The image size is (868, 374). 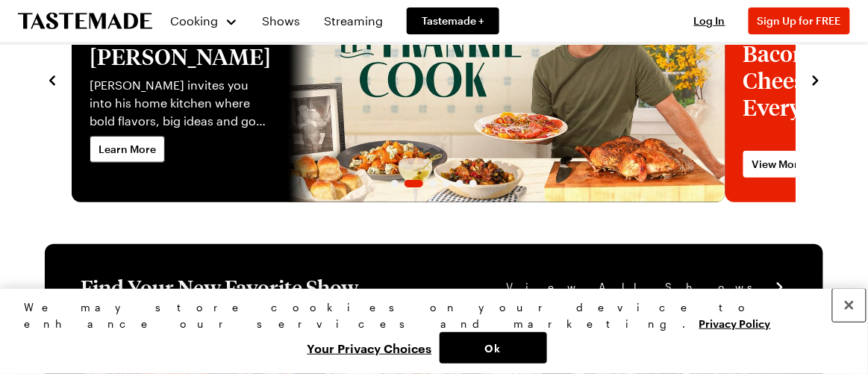 What do you see at coordinates (86, 21) in the screenshot?
I see `a: To Tastemade Home Page` at bounding box center [86, 21].